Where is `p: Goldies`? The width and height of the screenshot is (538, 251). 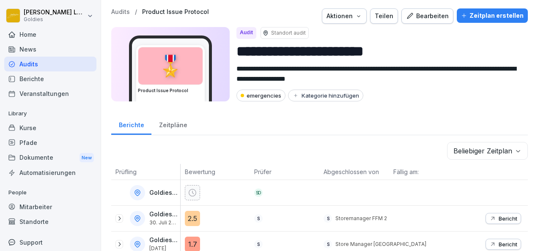
p: Goldies is located at coordinates (55, 19).